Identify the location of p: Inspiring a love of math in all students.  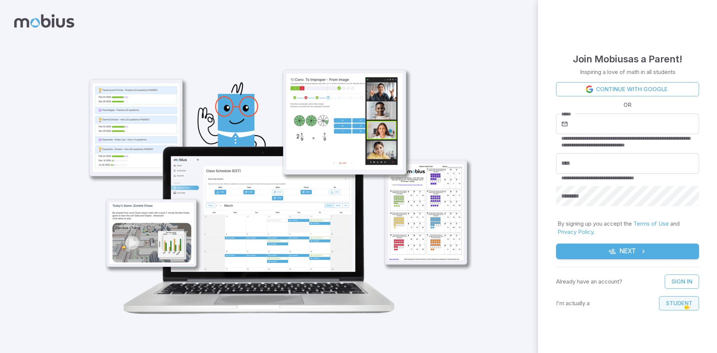
(628, 72).